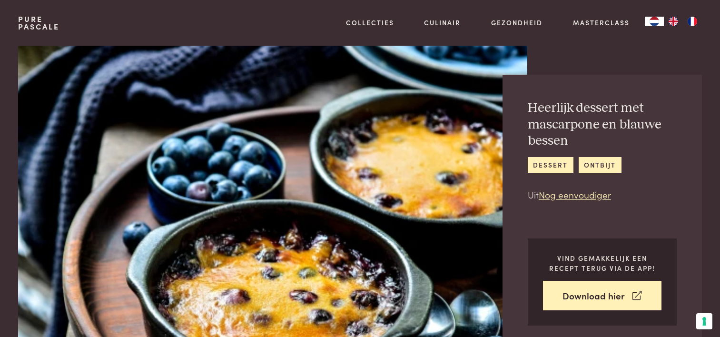  I want to click on h2: Heerlijk dessert met mascarpone en blauwe bessen, so click(602, 125).